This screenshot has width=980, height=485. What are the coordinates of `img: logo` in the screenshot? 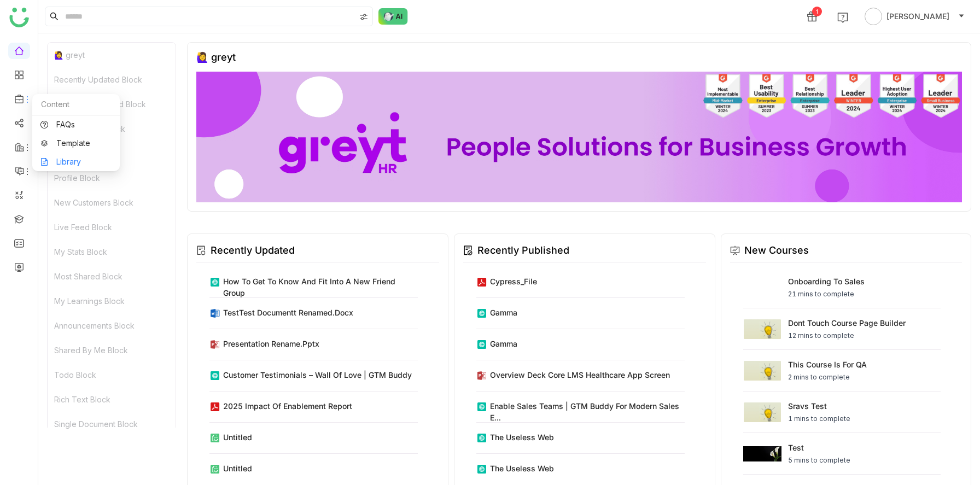 It's located at (19, 17).